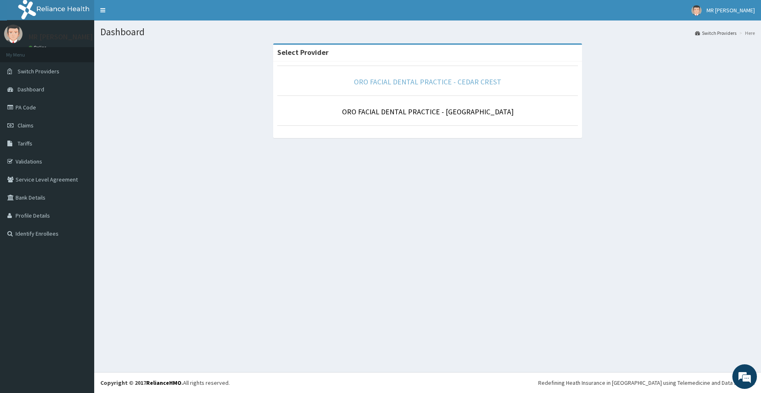 The width and height of the screenshot is (761, 393). What do you see at coordinates (144, 14) in the screenshot?
I see `div: Minimize live chat window` at bounding box center [144, 14].